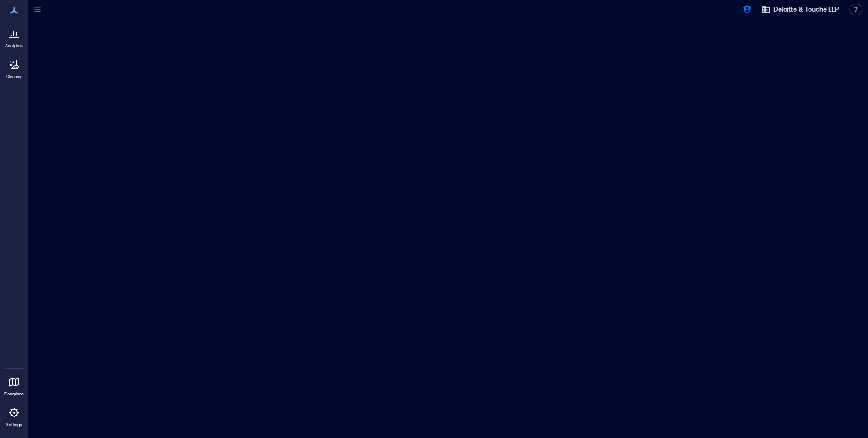  What do you see at coordinates (14, 46) in the screenshot?
I see `p: Analytics` at bounding box center [14, 46].